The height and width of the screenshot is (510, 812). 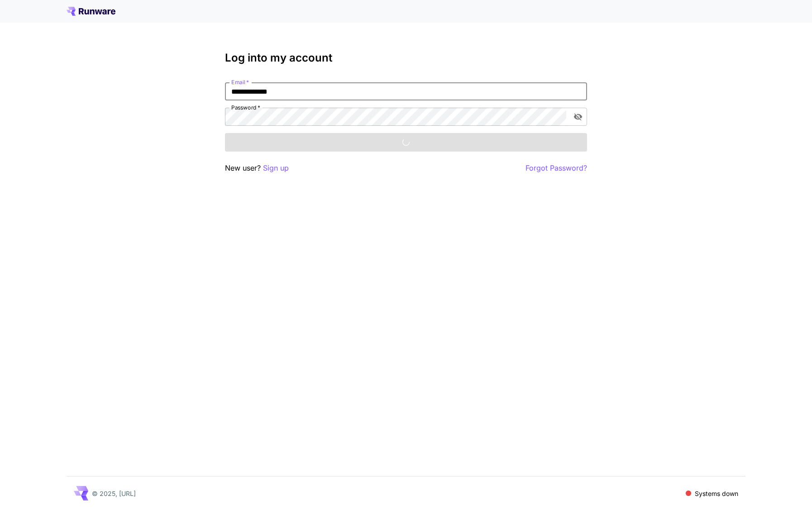 What do you see at coordinates (256, 168) in the screenshot?
I see `p: New user?` at bounding box center [256, 168].